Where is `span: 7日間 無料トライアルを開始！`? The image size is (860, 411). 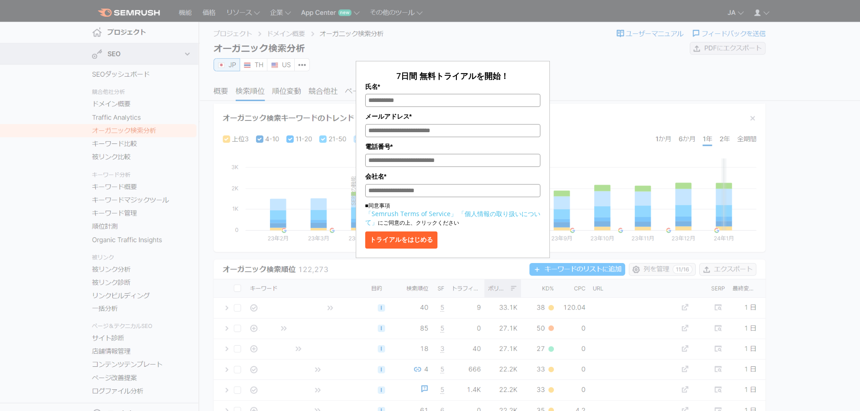 span: 7日間 無料トライアルを開始！ is located at coordinates (453, 76).